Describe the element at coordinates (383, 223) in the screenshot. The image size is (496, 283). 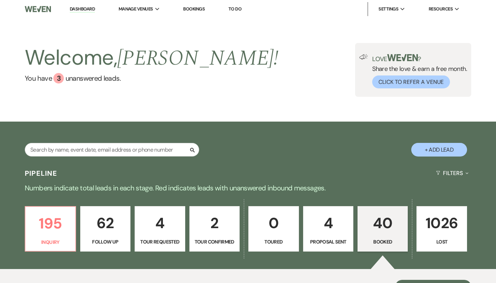
I see `p: 40` at that location.